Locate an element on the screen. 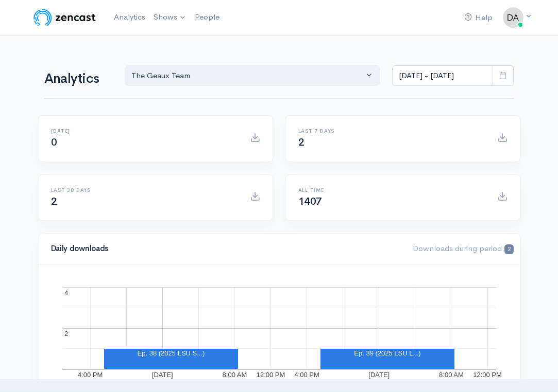 The height and width of the screenshot is (392, 558). h6: Last 30 days is located at coordinates (144, 190).